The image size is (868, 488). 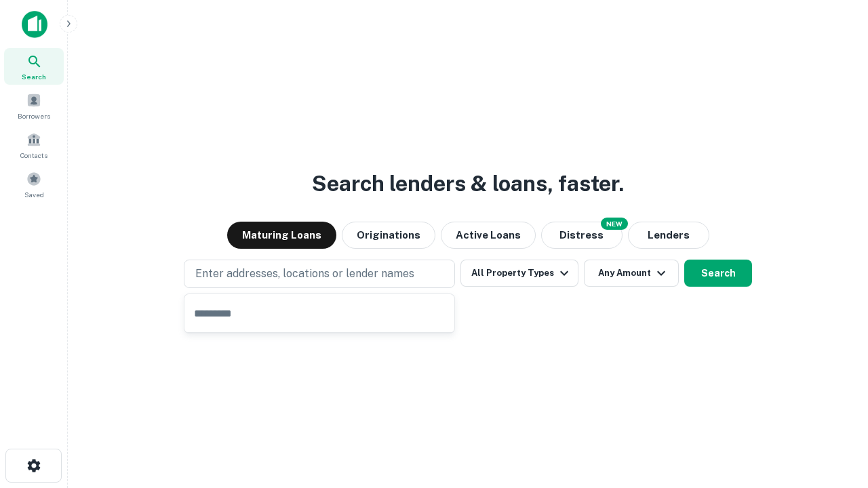 What do you see at coordinates (34, 155) in the screenshot?
I see `span: Contacts` at bounding box center [34, 155].